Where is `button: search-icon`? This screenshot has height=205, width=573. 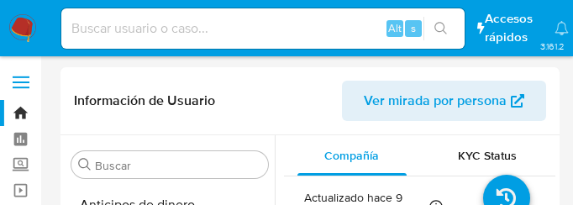 button: search-icon is located at coordinates (440, 29).